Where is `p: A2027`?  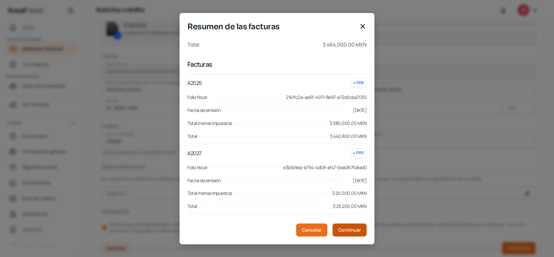
p: A2027 is located at coordinates (194, 153).